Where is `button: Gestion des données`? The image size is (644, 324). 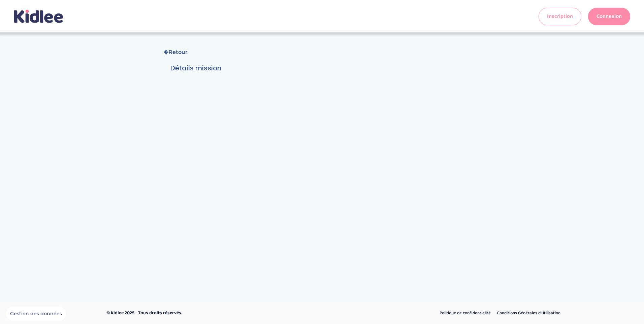
button: Gestion des données is located at coordinates (36, 314).